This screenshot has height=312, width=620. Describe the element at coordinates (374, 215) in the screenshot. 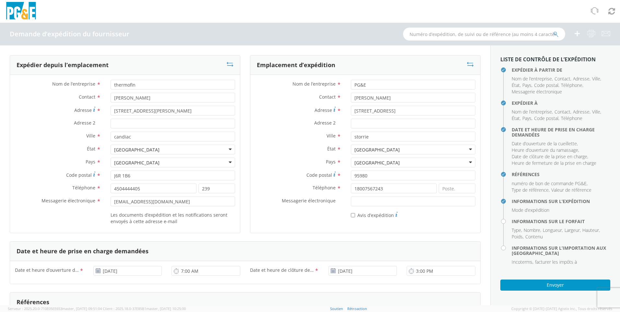

I see `label: Shipment Notification` at that location.